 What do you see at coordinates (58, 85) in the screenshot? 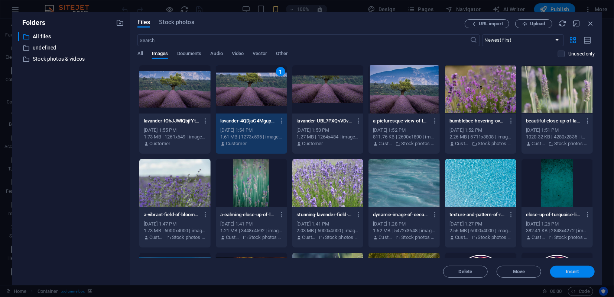
I see `span: Add elements` at bounding box center [58, 85].